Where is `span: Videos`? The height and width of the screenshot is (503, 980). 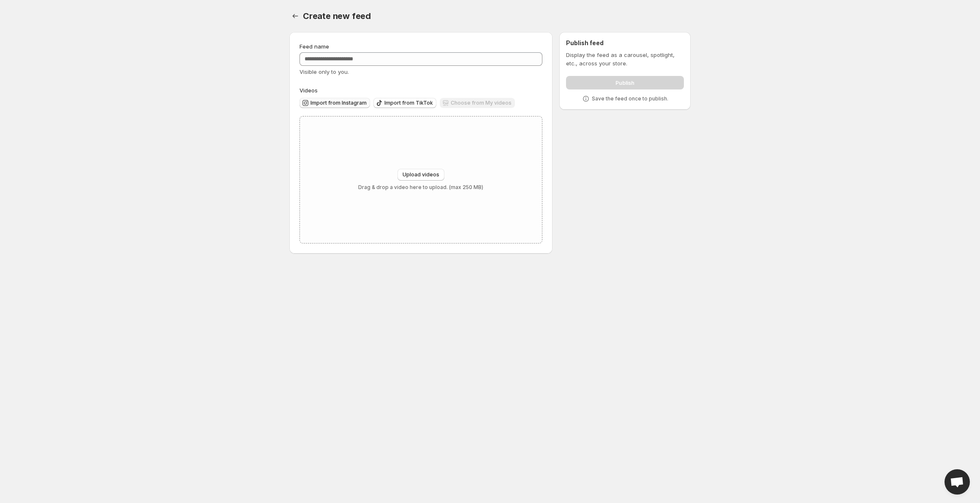 span: Videos is located at coordinates (309, 90).